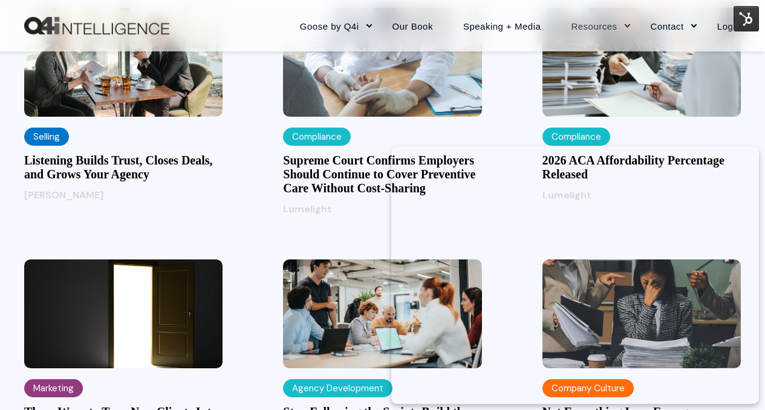  Describe the element at coordinates (338, 388) in the screenshot. I see `label: Agency Development` at that location.